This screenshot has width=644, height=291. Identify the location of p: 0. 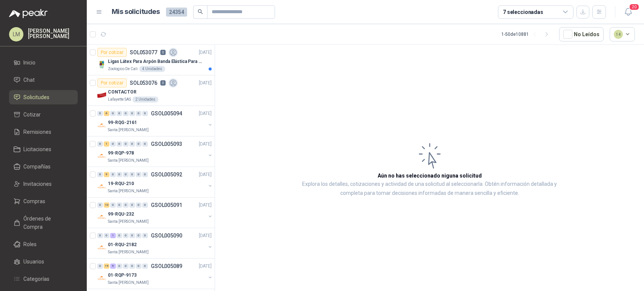
(163, 53).